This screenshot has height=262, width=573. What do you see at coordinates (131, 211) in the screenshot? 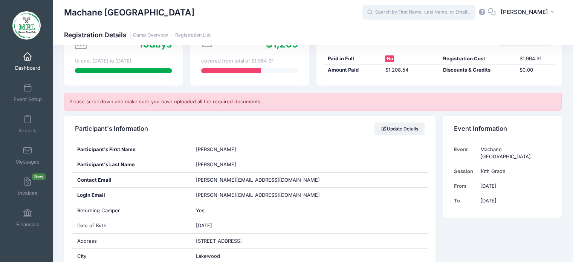
I see `div: Returning Camper` at bounding box center [131, 211].